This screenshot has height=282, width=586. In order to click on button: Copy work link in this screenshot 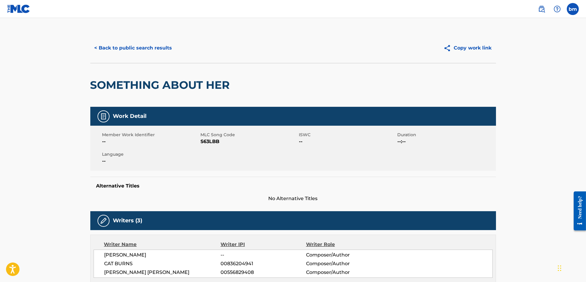, I will do `click(468, 48)`.